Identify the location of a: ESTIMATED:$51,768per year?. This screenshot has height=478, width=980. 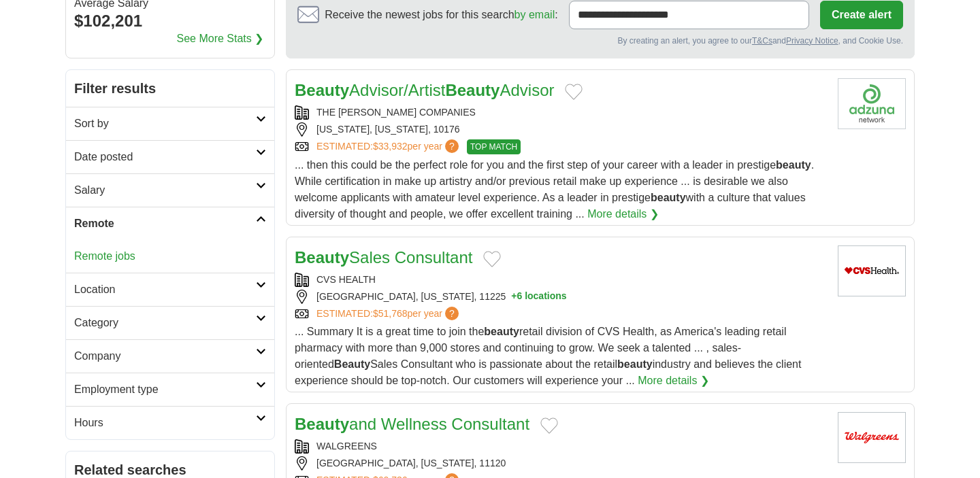
(389, 313).